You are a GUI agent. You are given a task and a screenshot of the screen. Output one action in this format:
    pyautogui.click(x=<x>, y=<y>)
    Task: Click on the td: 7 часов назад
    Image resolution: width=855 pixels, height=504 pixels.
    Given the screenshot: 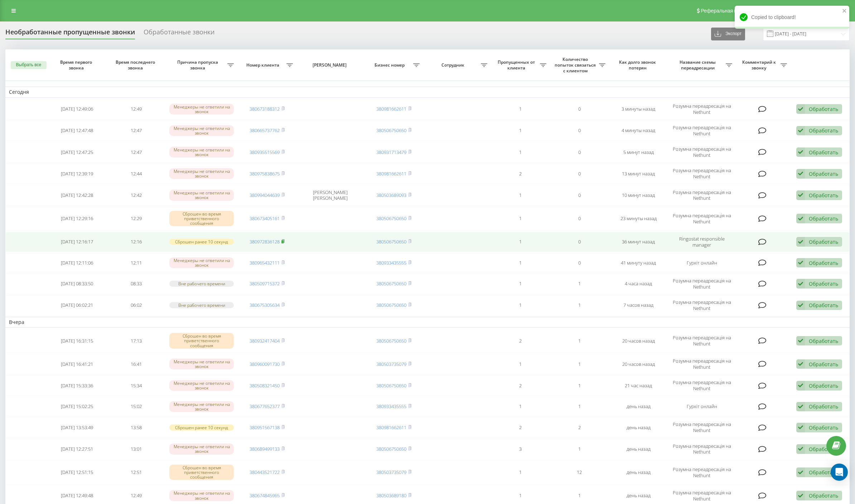 What is the action you would take?
    pyautogui.click(x=638, y=306)
    